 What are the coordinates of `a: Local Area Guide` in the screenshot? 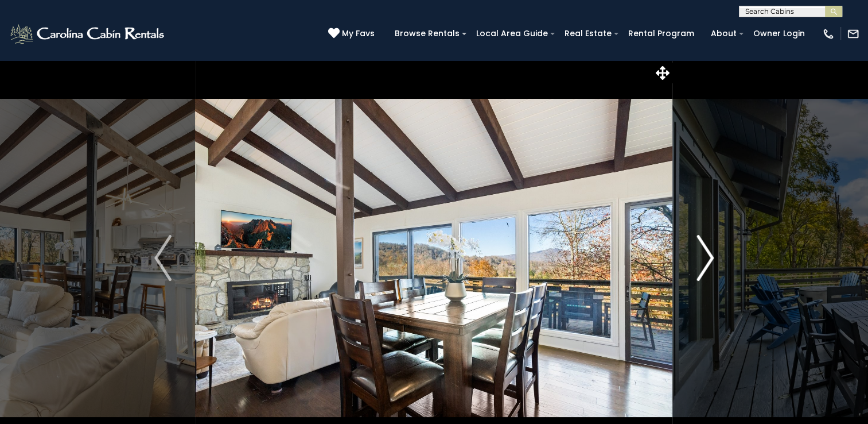 It's located at (512, 33).